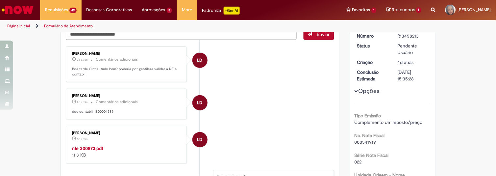 This screenshot has width=496, height=176. What do you see at coordinates (127, 151) in the screenshot?
I see `div: 11.3 KB` at bounding box center [127, 151].